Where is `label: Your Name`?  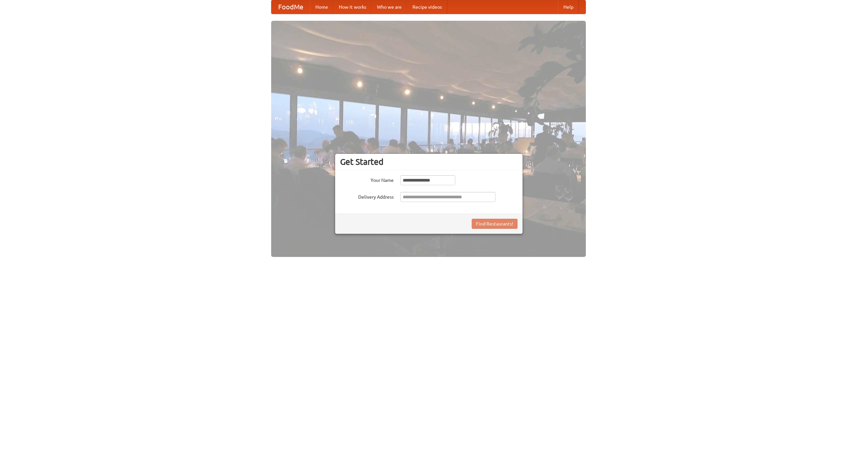 label: Your Name is located at coordinates (367, 179).